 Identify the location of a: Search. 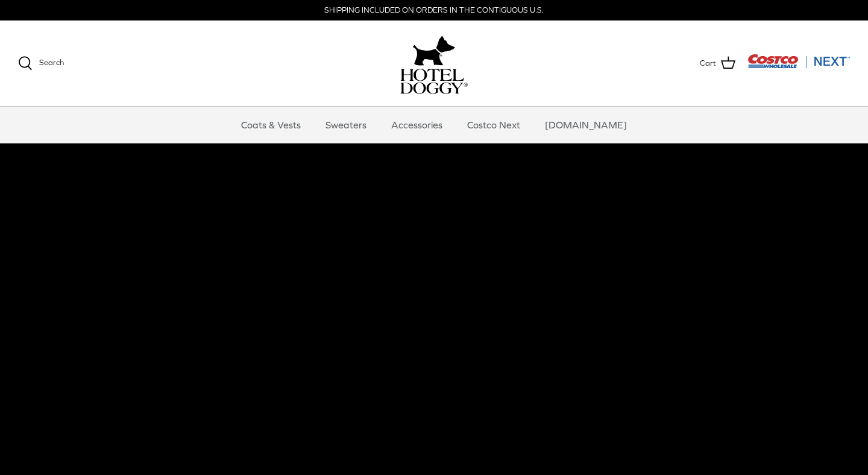
(41, 63).